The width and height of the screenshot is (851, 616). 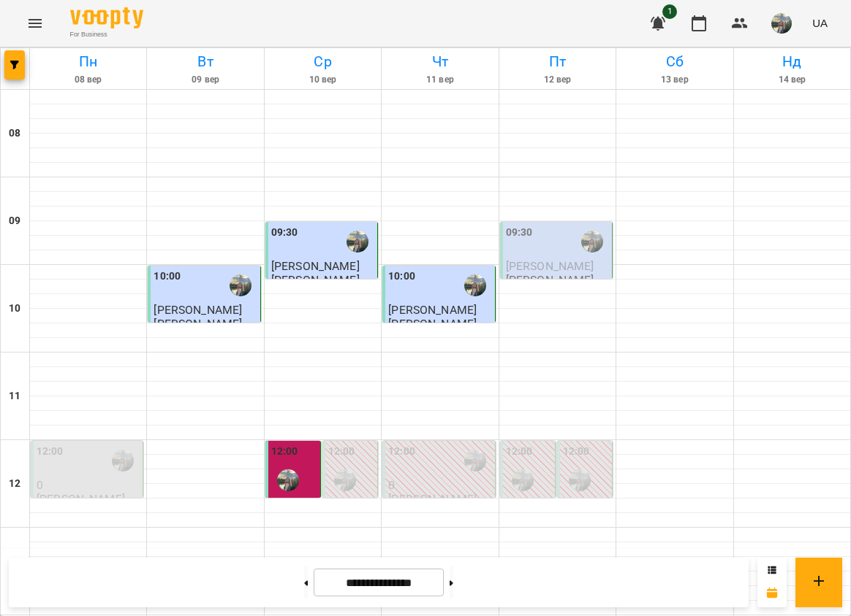 I want to click on button: UA, so click(x=819, y=22).